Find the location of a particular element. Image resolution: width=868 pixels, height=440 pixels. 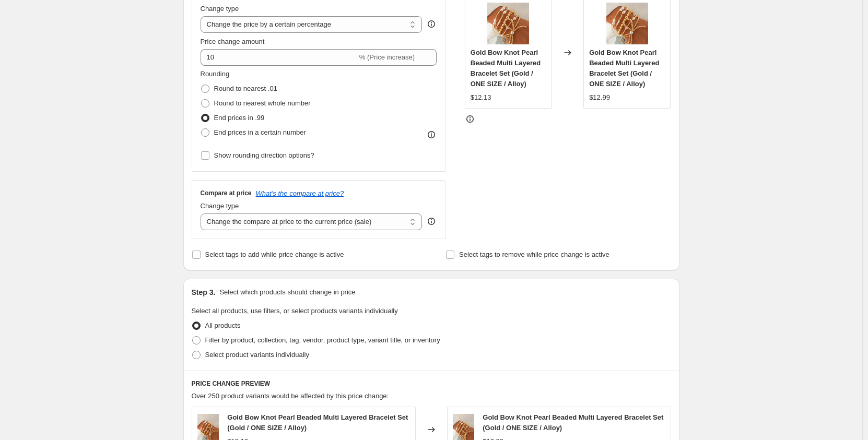

span: % (Price increase) is located at coordinates (387, 57).